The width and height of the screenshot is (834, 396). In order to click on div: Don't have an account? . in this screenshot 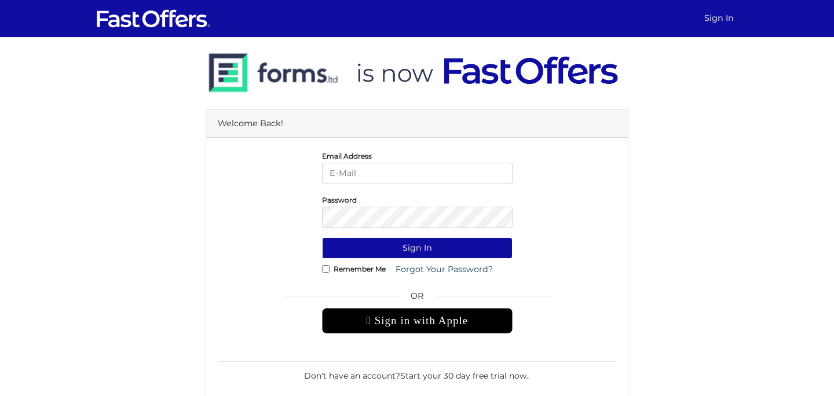, I will do `click(417, 372)`.